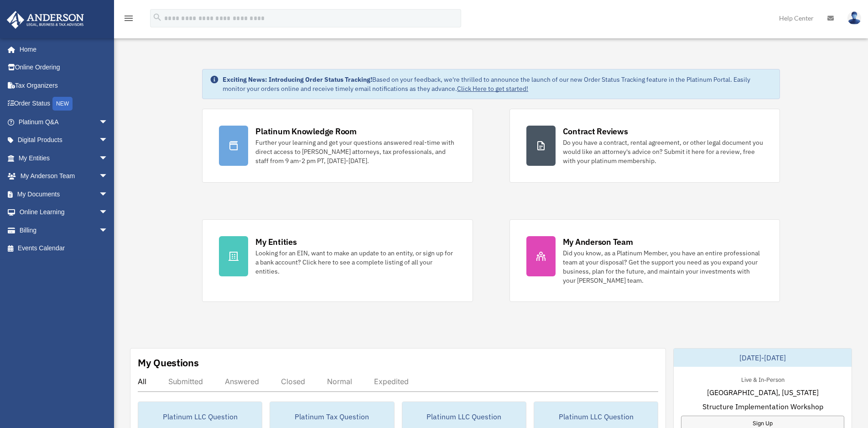 Image resolution: width=868 pixels, height=428 pixels. What do you see at coordinates (392, 381) in the screenshot?
I see `div: Expedited` at bounding box center [392, 381].